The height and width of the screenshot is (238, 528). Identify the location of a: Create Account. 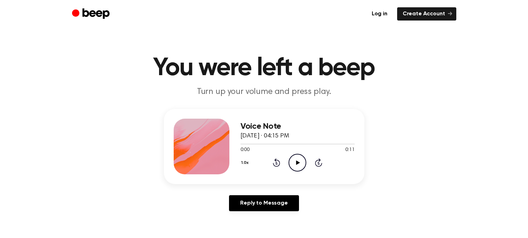
(427, 14).